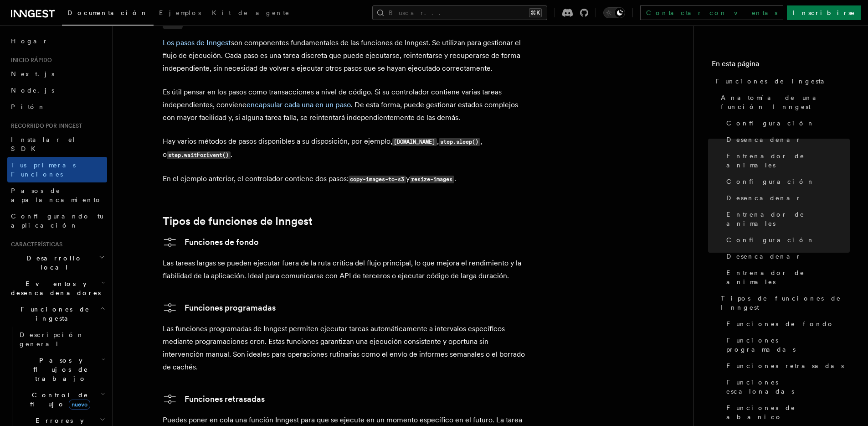 Image resolution: width=868 pixels, height=426 pixels. I want to click on font: Recorrido por Inngest, so click(47, 126).